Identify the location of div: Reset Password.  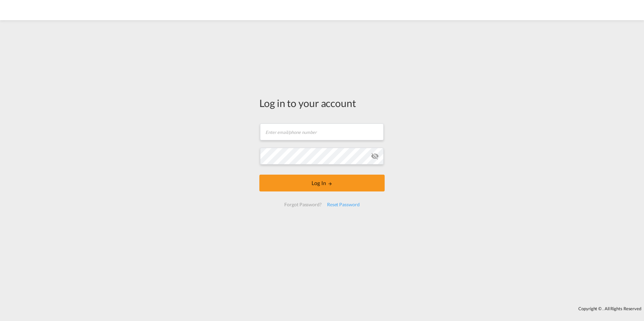
(343, 204).